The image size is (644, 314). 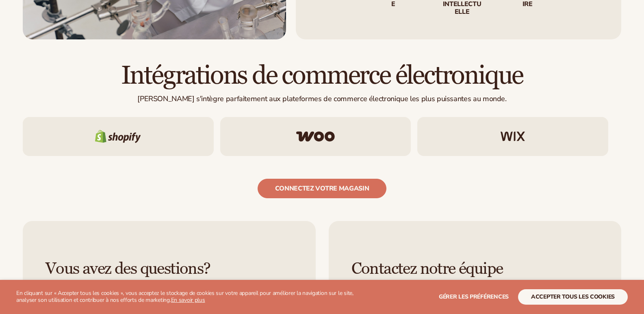 What do you see at coordinates (427, 269) in the screenshot?
I see `font: Contactez notre équipe` at bounding box center [427, 269].